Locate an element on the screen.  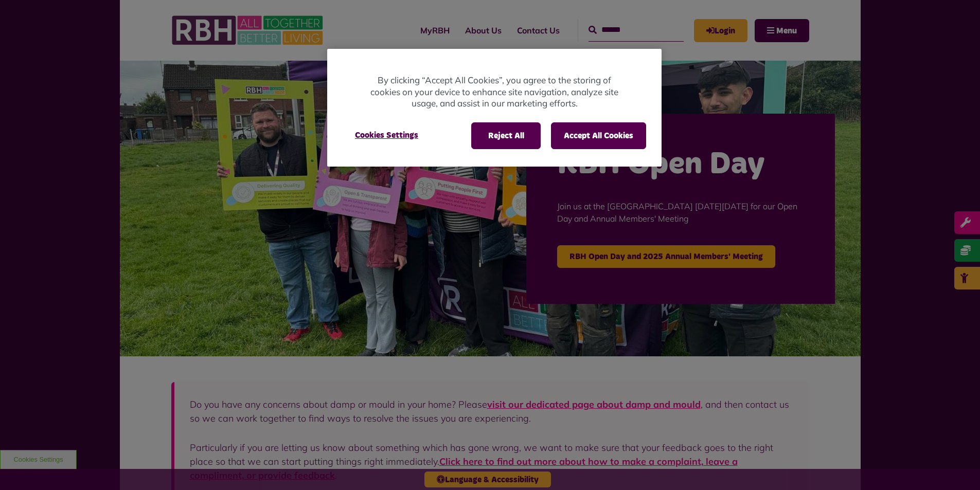
div: Privacy is located at coordinates (494, 108).